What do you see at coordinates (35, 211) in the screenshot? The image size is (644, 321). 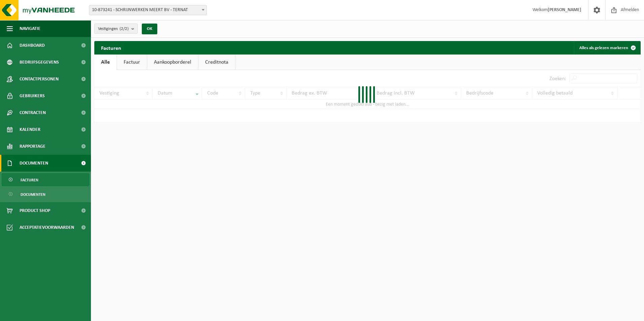 I see `span: Product Shop` at bounding box center [35, 211].